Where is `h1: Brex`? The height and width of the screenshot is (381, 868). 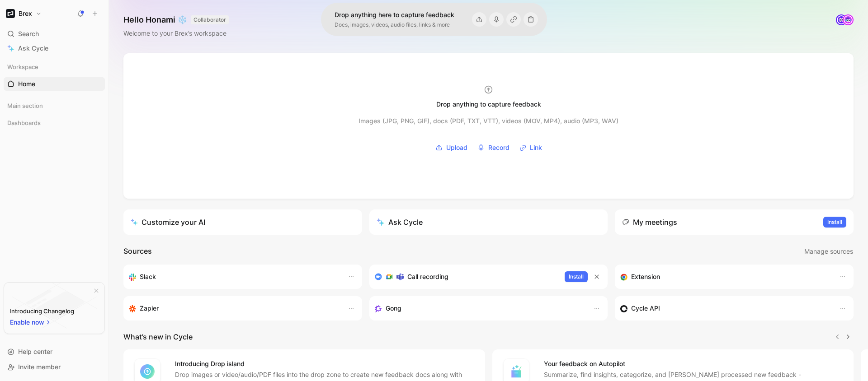 h1: Brex is located at coordinates (25, 13).